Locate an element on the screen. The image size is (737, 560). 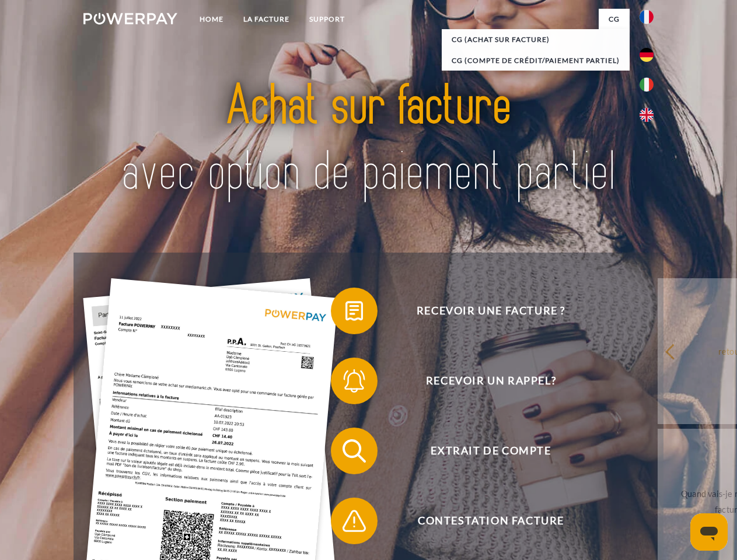
button: Recevoir un rappel? is located at coordinates (482, 380).